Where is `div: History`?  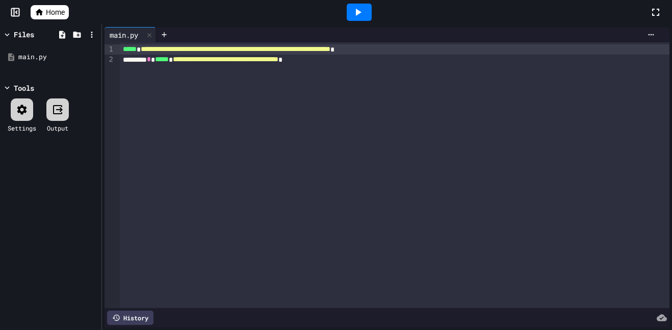
div: History is located at coordinates (130, 317).